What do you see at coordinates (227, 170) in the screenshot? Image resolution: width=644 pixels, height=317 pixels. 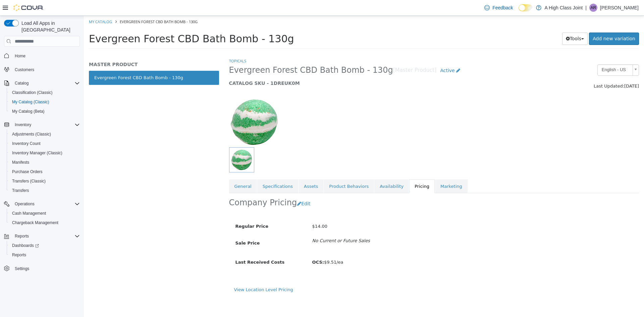 I see `a: Assets` at bounding box center [227, 170].